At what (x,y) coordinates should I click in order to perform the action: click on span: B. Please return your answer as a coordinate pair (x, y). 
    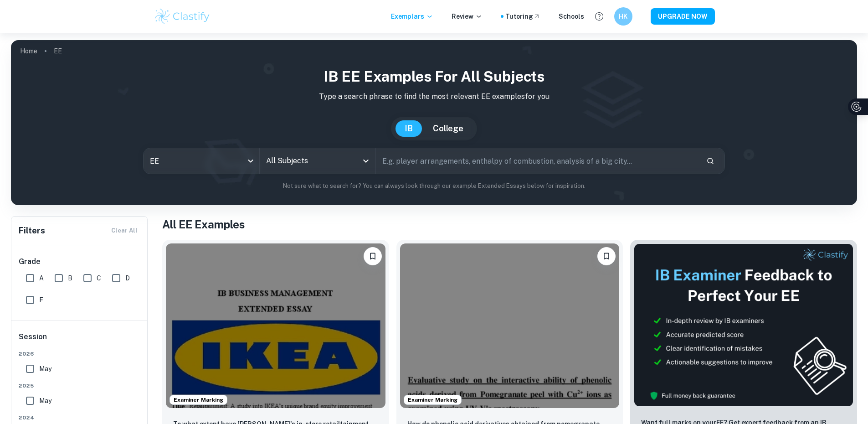
    Looking at the image, I should click on (70, 278).